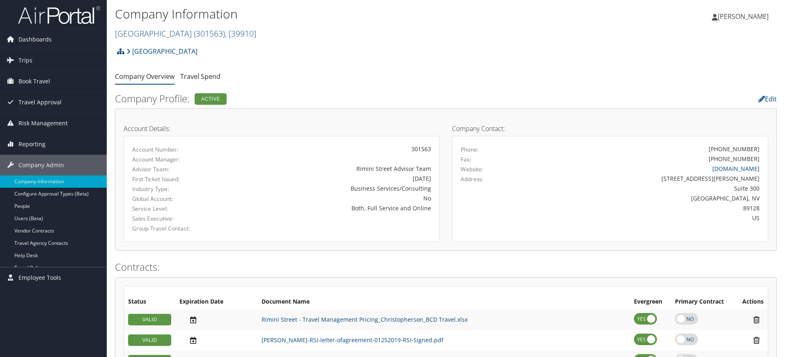  I want to click on span: Risk Management, so click(43, 123).